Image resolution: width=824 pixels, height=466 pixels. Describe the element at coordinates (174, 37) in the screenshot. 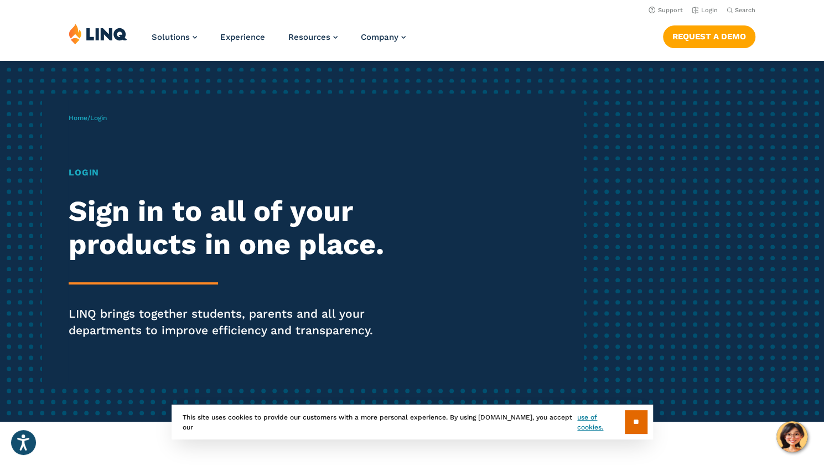

I see `a: Solutions` at that location.